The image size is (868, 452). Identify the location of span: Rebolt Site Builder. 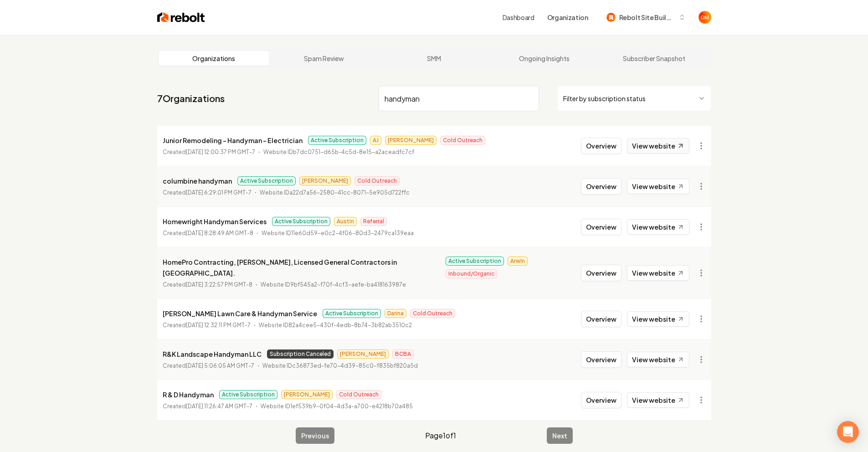
(647, 17).